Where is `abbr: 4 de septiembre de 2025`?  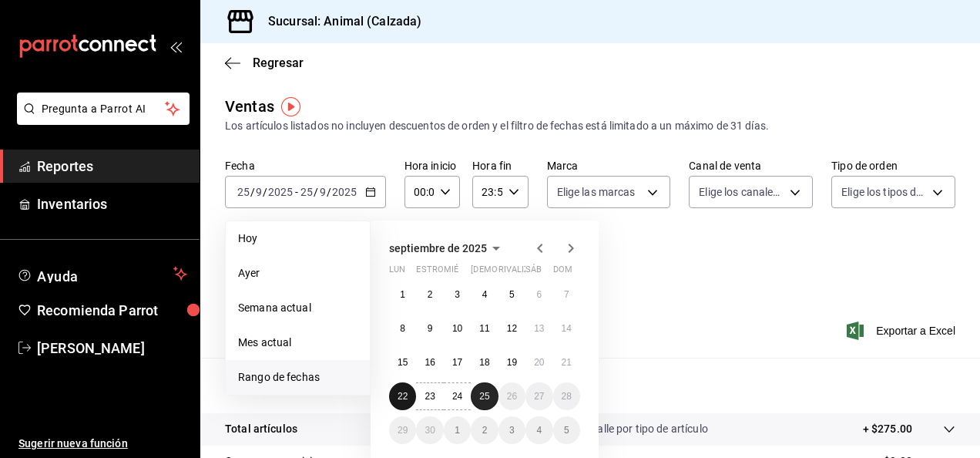
abbr: 4 de septiembre de 2025 is located at coordinates (485, 294).